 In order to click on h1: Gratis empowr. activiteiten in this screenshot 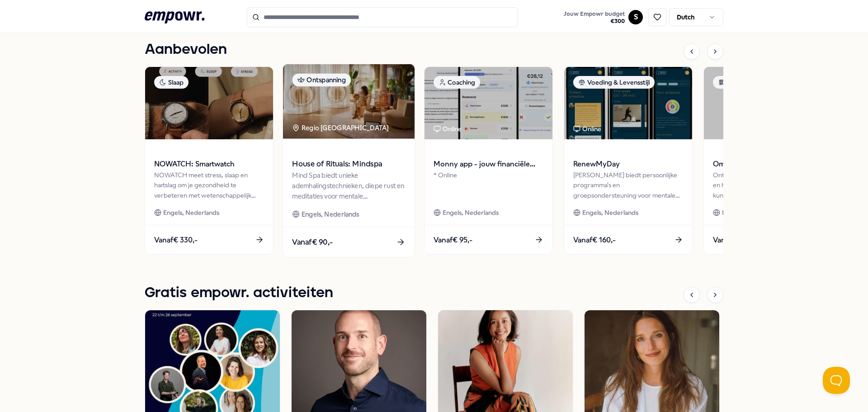, I will do `click(239, 293)`.